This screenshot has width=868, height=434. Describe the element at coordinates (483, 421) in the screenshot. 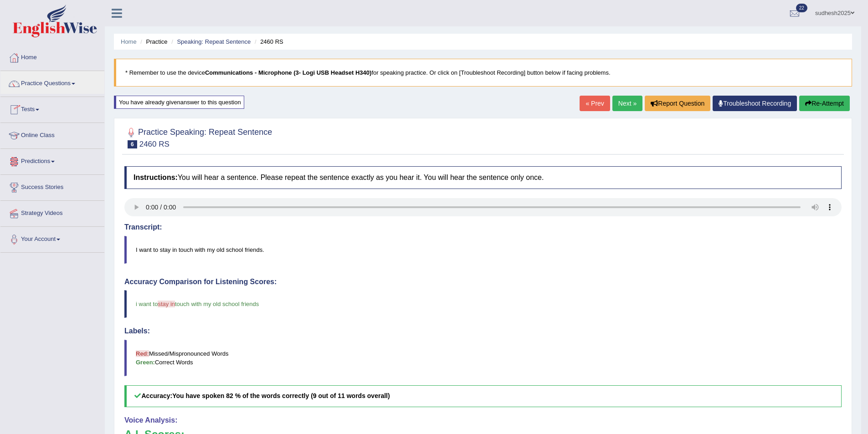

I see `h4: Voice Analysis:` at that location.